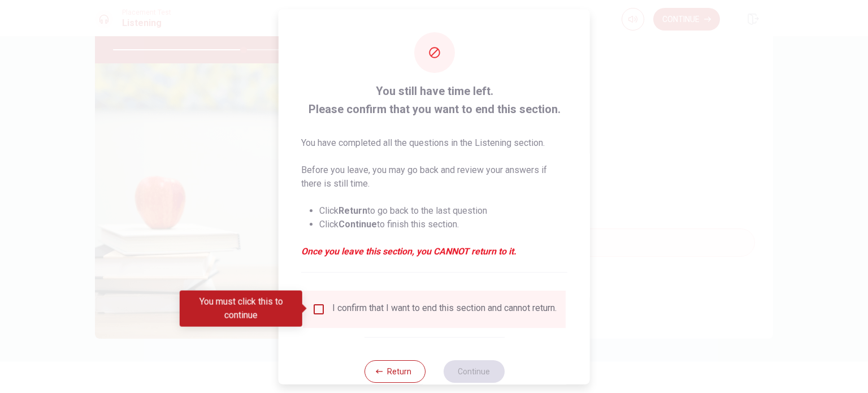 The image size is (868, 393). What do you see at coordinates (394, 371) in the screenshot?
I see `button: Return` at bounding box center [394, 371].